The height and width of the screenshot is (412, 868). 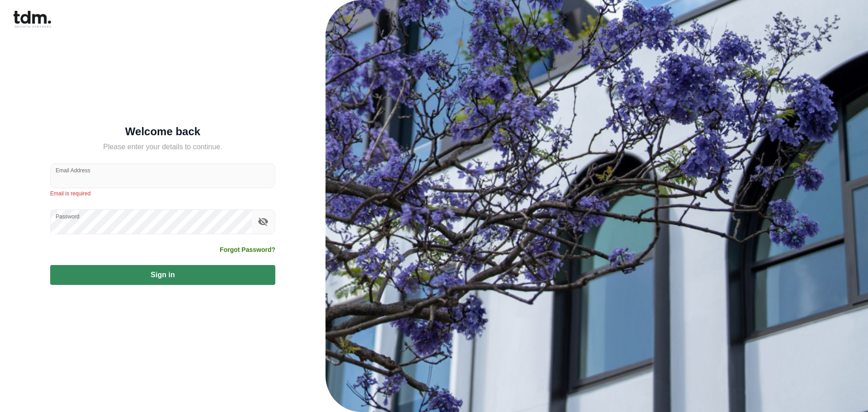 What do you see at coordinates (247, 250) in the screenshot?
I see `a: Forgot Password?` at bounding box center [247, 250].